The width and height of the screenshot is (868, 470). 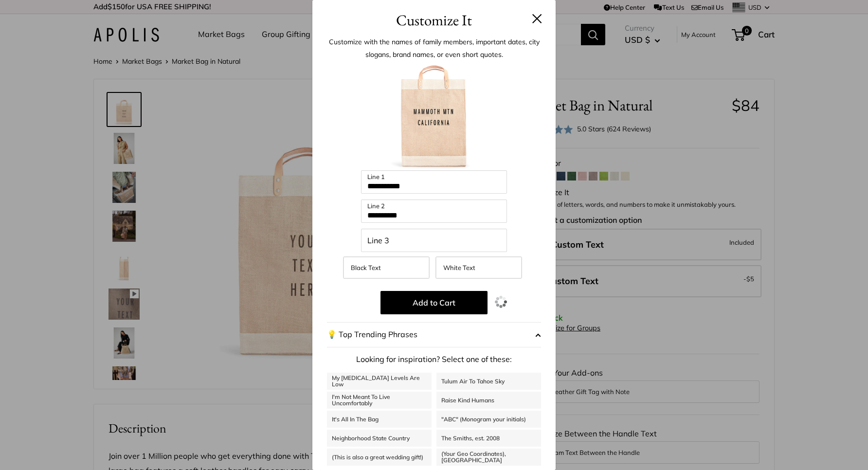 What do you see at coordinates (489, 381) in the screenshot?
I see `a: Tulum Air To Tahoe Sky` at bounding box center [489, 381].